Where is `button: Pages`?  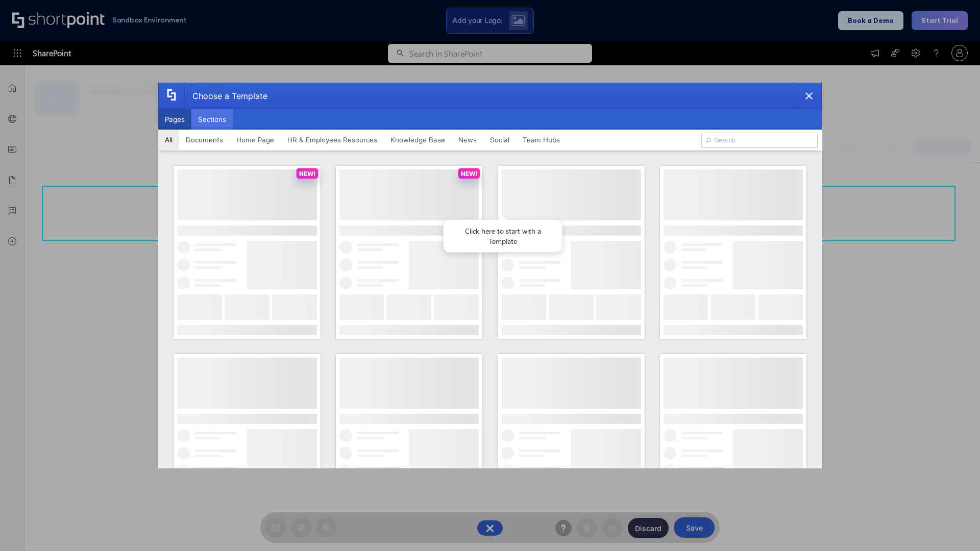
button: Pages is located at coordinates (175, 120).